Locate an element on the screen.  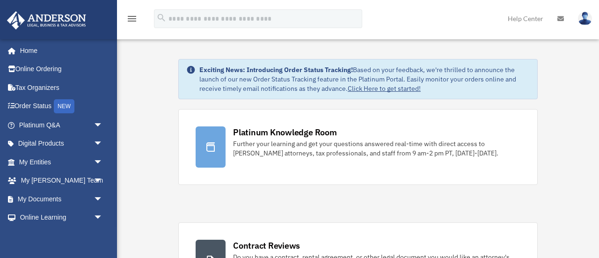
a: Order StatusNEW is located at coordinates (62, 106).